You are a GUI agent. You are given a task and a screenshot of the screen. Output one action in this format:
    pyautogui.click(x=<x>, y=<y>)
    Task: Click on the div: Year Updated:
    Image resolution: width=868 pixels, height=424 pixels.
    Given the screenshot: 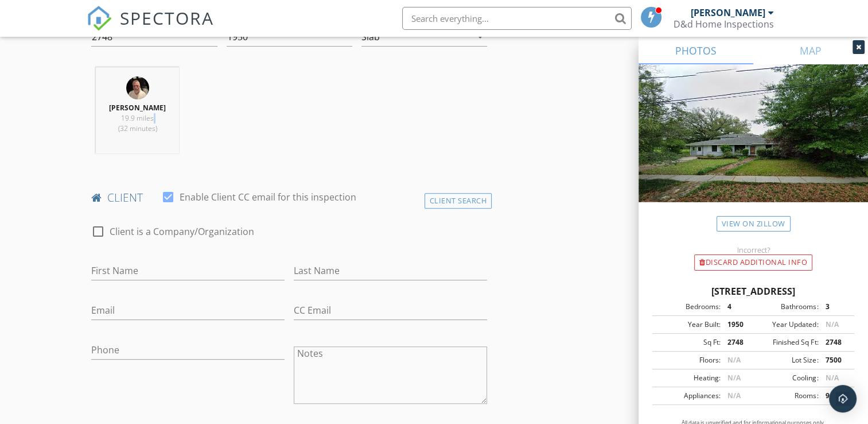 What is the action you would take?
    pyautogui.click(x=786, y=325)
    